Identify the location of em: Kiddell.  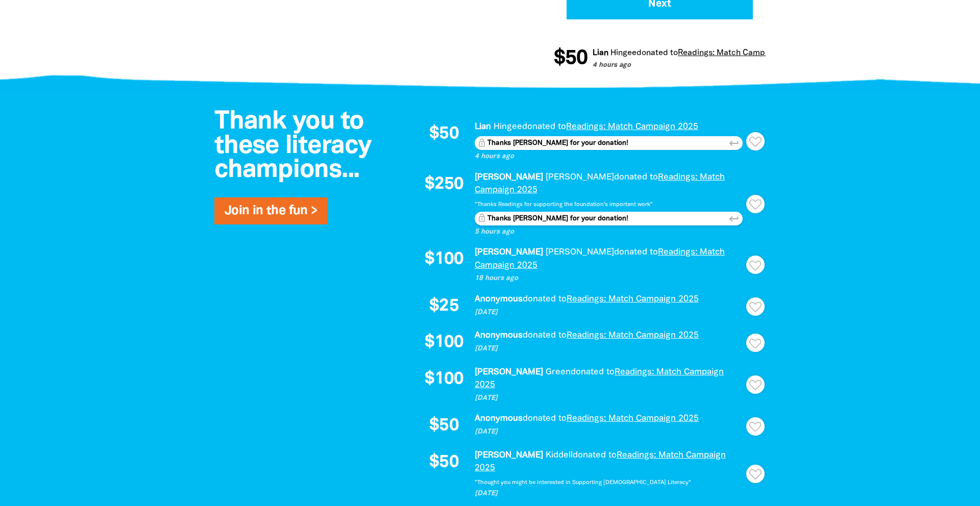
(559, 455).